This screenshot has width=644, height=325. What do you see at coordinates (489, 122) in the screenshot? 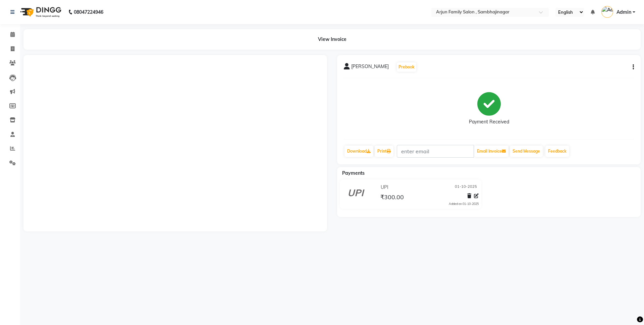
I see `div: Payment Received` at bounding box center [489, 122].